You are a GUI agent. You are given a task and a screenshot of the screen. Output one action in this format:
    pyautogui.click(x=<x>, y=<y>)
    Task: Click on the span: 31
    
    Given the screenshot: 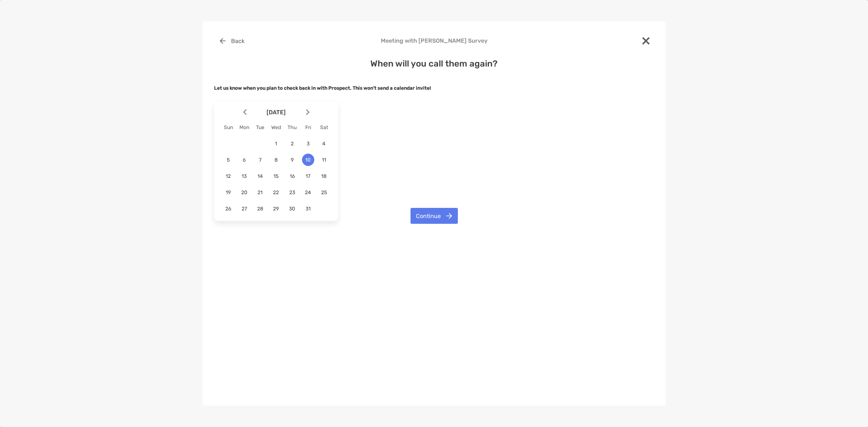 What is the action you would take?
    pyautogui.click(x=308, y=209)
    